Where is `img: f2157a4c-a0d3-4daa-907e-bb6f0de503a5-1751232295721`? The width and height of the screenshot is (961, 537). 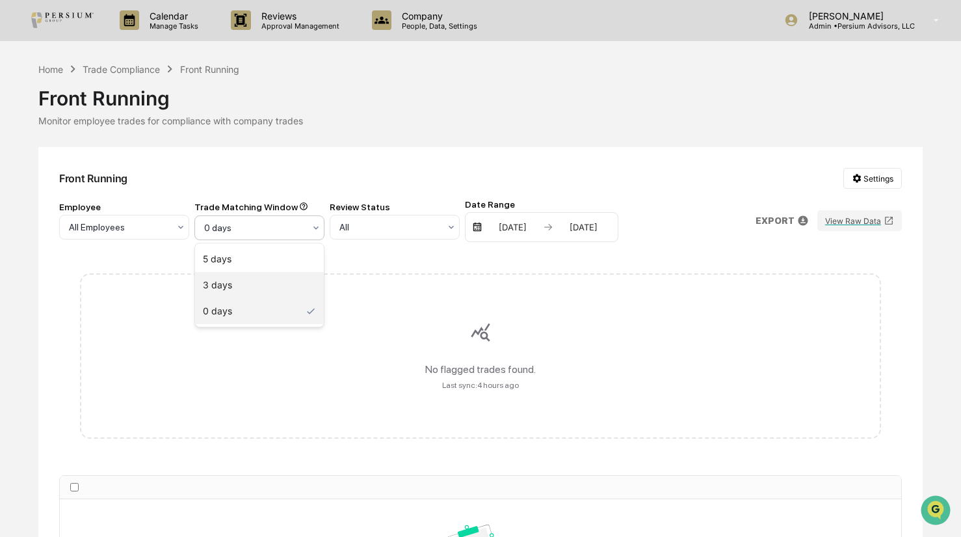
img: f2157a4c-a0d3-4daa-907e-bb6f0de503a5-1751232295721 is located at coordinates (16, 16).